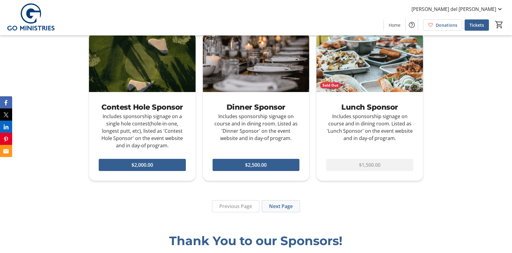 The height and width of the screenshot is (253, 512). I want to click on div: Contest Hole Sponsor, so click(142, 107).